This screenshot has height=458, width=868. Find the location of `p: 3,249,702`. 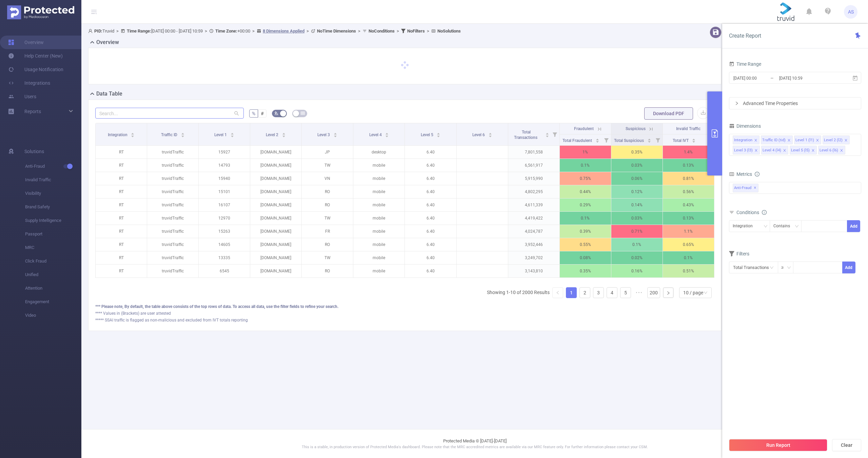

p: 3,249,702 is located at coordinates (534, 258).